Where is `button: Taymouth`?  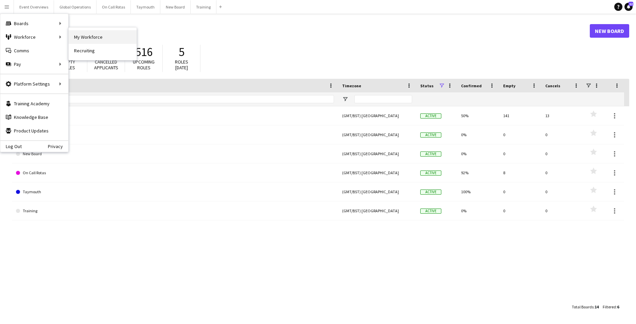
button: Taymouth is located at coordinates (145, 7).